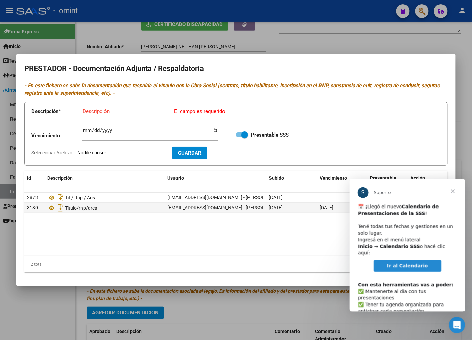  What do you see at coordinates (32, 197) in the screenshot?
I see `span: 2873` at bounding box center [32, 197].